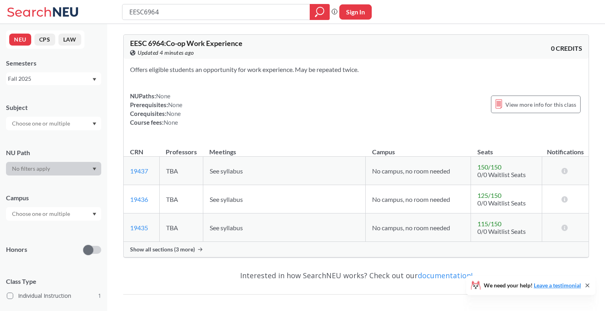 The image size is (605, 311). Describe the element at coordinates (356, 250) in the screenshot. I see `div: Show all sections (3 more)` at that location.